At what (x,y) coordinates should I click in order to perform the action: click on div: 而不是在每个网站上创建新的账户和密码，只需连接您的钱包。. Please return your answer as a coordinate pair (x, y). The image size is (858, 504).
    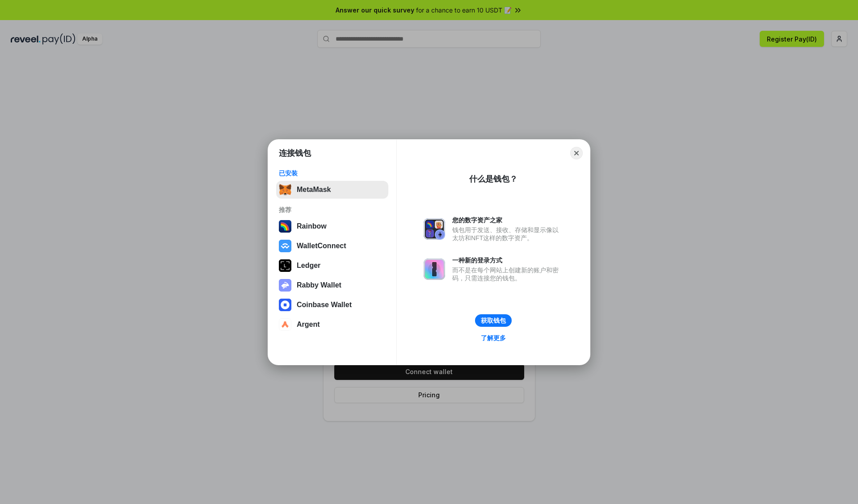
    Looking at the image, I should click on (507, 274).